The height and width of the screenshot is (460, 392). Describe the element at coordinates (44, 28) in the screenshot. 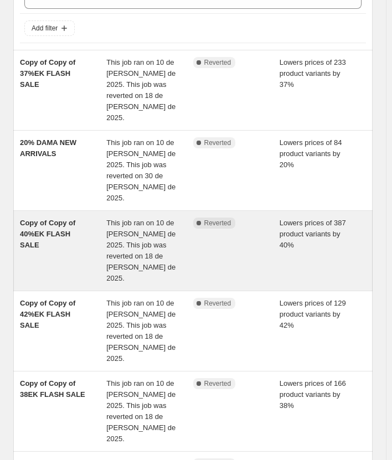

I see `span: Add filter` at that location.